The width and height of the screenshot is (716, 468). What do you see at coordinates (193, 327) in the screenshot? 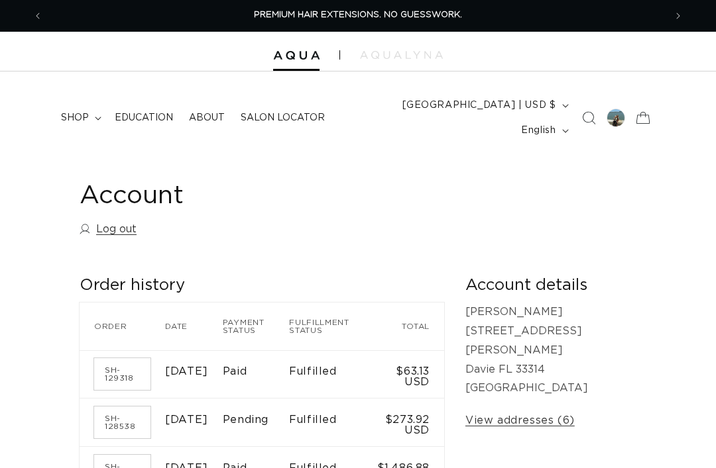
I see `th: Date` at bounding box center [193, 327].